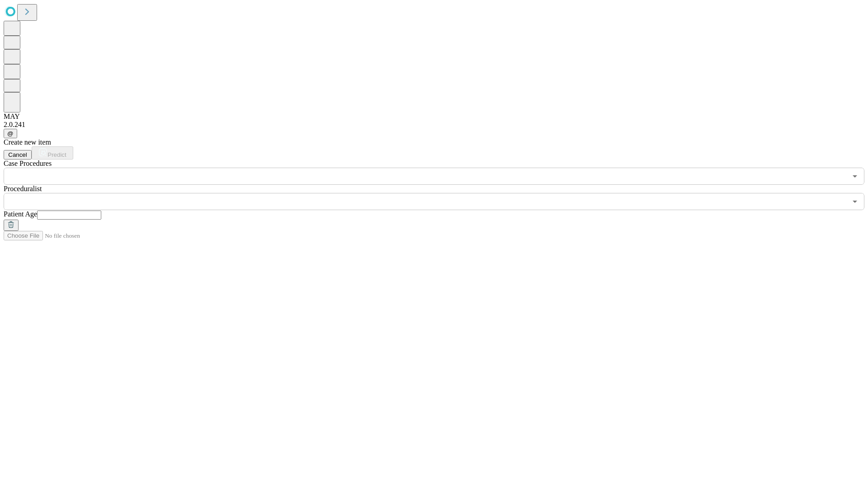  I want to click on button: Predict, so click(52, 153).